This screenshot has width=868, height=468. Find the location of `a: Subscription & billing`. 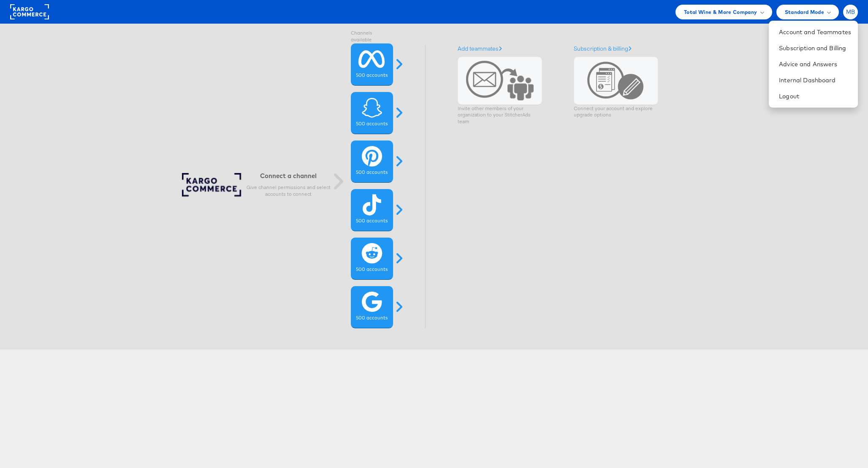

a: Subscription & billing is located at coordinates (602, 49).